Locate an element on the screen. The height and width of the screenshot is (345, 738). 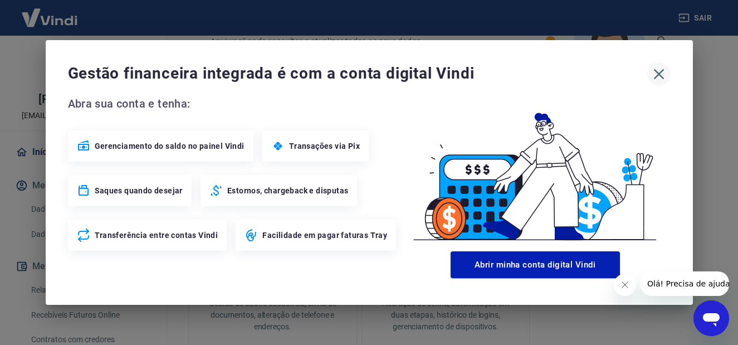
span: Estornos, chargeback e disputas is located at coordinates (287, 191).